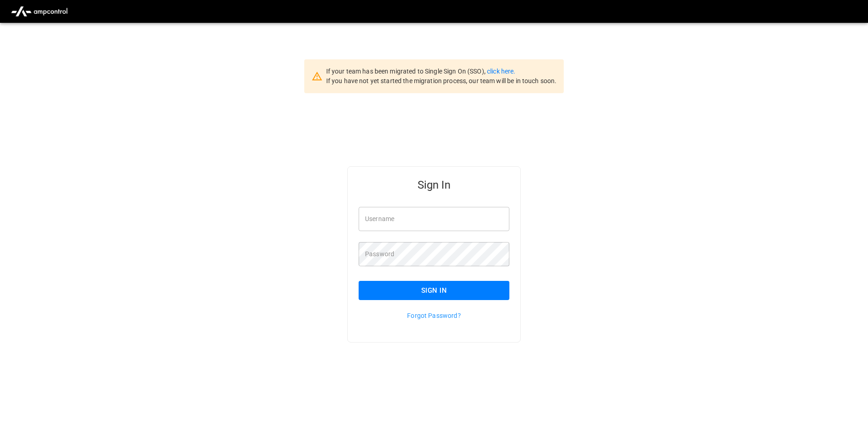 This screenshot has height=422, width=868. What do you see at coordinates (434, 291) in the screenshot?
I see `button: Sign In` at bounding box center [434, 291].